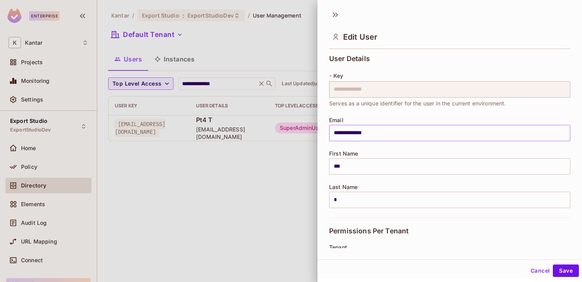  I want to click on span: Email, so click(336, 120).